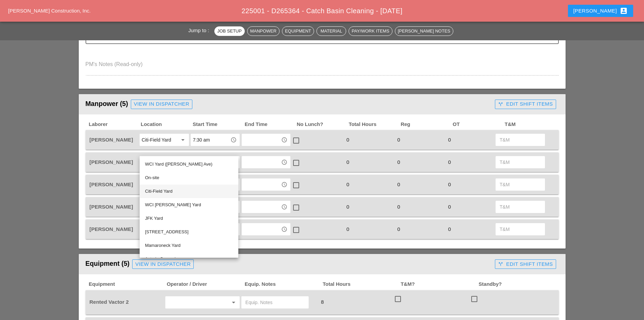  What do you see at coordinates (205, 284) in the screenshot?
I see `span: Operator / Driver` at bounding box center [205, 284].